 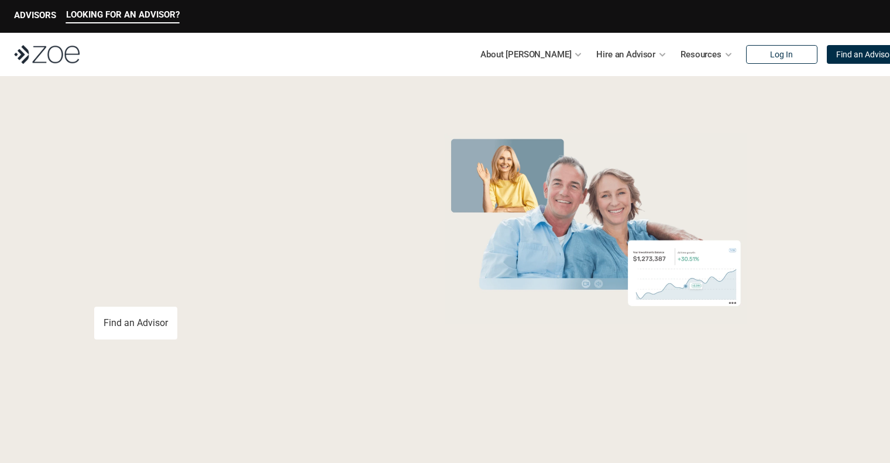 What do you see at coordinates (136, 323) in the screenshot?
I see `a: Find an Advisor` at bounding box center [136, 323].